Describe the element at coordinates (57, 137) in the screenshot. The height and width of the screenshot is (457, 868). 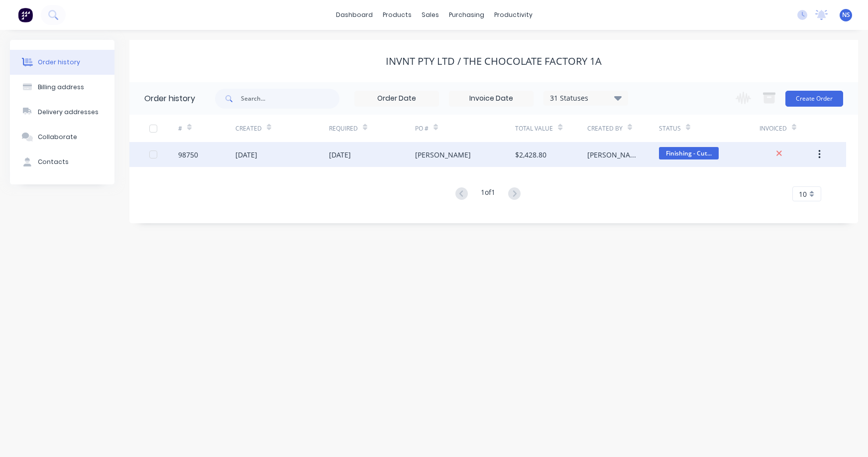
I see `div: Collaborate` at that location.